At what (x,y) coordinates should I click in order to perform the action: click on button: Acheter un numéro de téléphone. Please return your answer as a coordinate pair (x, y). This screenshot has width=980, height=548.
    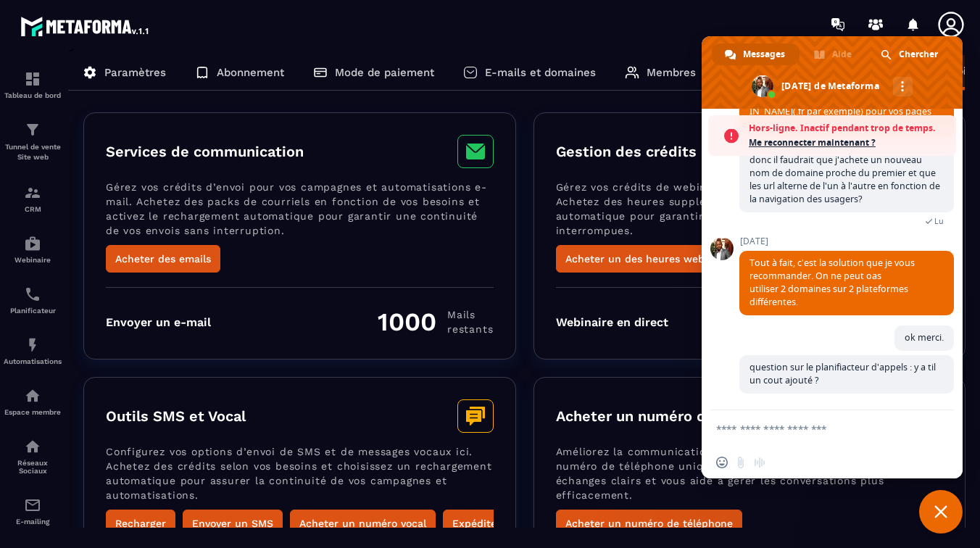
    Looking at the image, I should click on (649, 524).